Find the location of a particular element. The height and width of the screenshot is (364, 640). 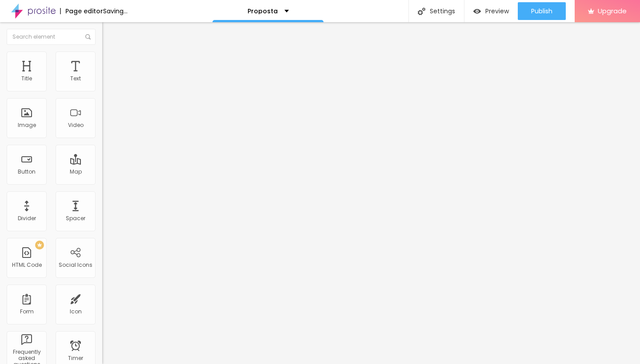

div: Divider is located at coordinates (26, 218).